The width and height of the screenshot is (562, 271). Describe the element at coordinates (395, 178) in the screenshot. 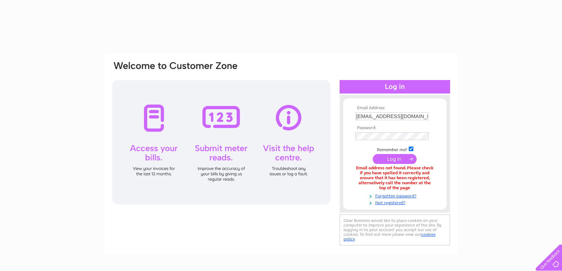

I see `div: Email address not found. Please check if you have spelled it correctly and ensure that it has bee...` at that location.